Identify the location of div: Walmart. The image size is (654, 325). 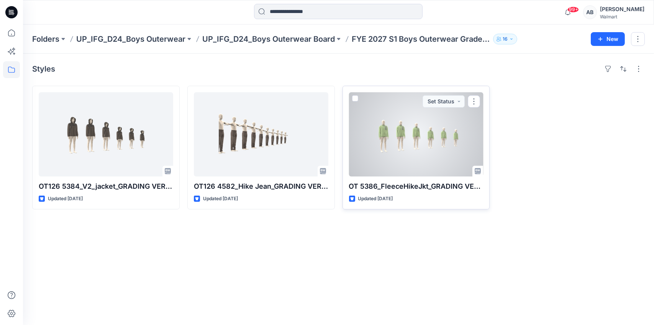
(623, 16).